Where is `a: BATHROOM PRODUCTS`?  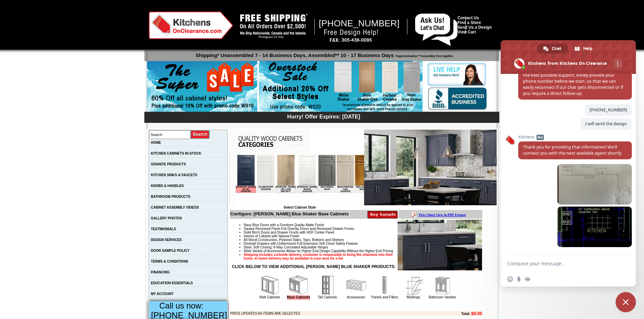 a: BATHROOM PRODUCTS is located at coordinates (170, 197).